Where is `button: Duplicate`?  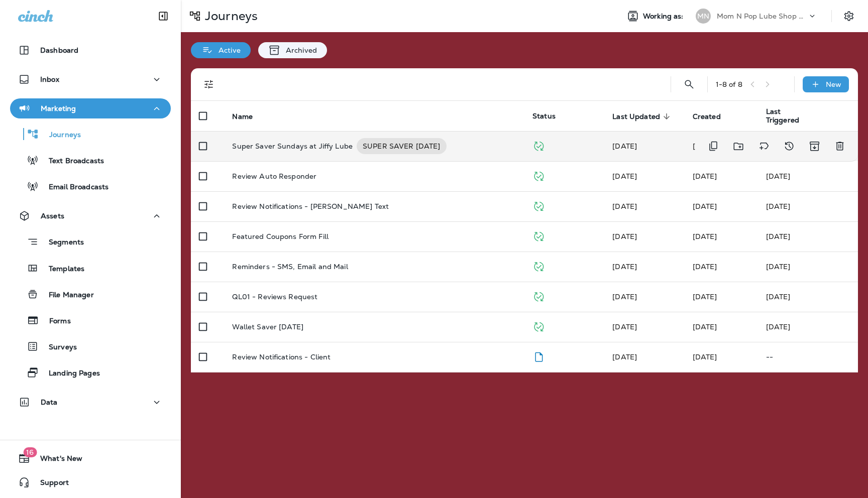 button: Duplicate is located at coordinates (713, 146).